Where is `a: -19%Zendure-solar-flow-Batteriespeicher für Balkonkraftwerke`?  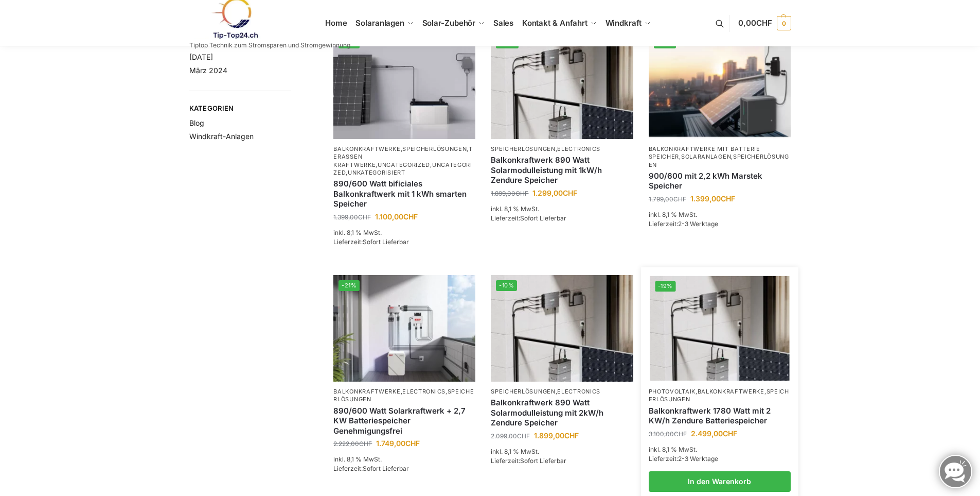
a: -19%Zendure-solar-flow-Batteriespeicher für Balkonkraftwerke is located at coordinates (719, 328).